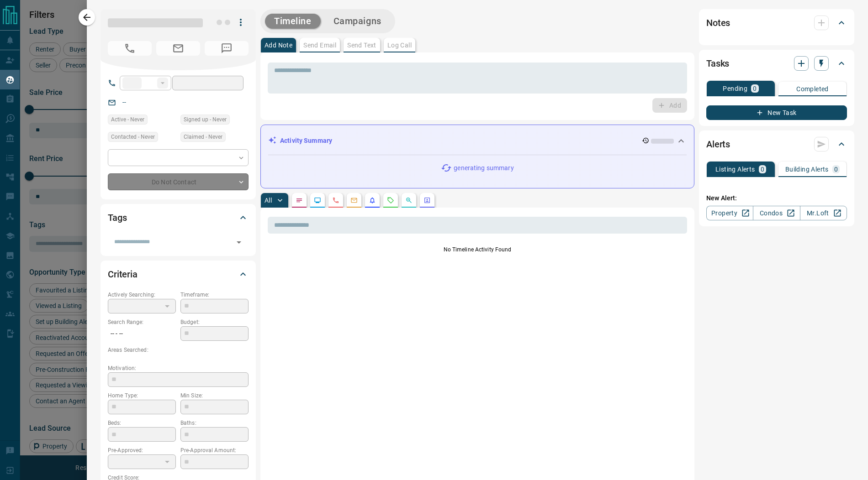 The height and width of the screenshot is (480, 868). What do you see at coordinates (214, 423) in the screenshot?
I see `p: Baths:` at bounding box center [214, 423].